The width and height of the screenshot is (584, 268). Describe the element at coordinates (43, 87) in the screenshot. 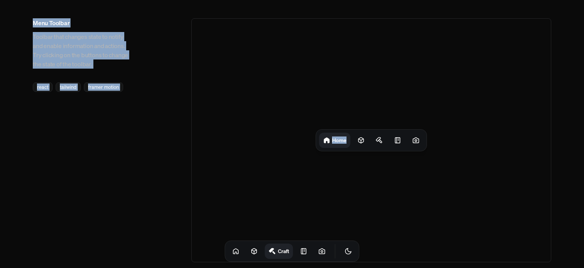

I see `div: react` at that location.